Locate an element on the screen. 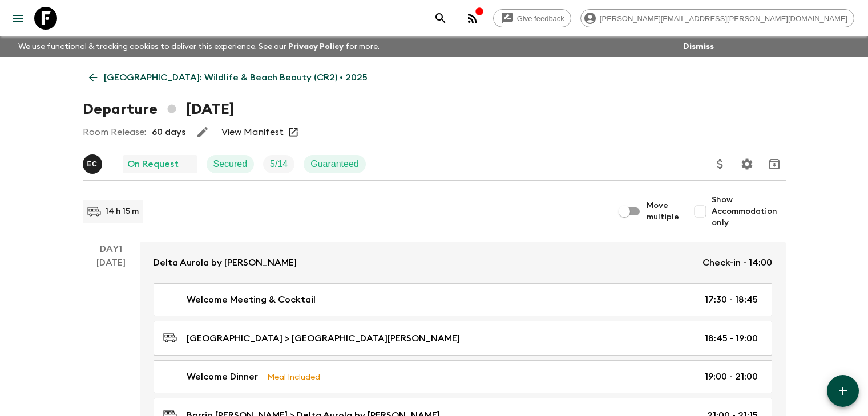 The height and width of the screenshot is (416, 868). p: We use functional & tracking cookies to deliver this experience. See our for more. is located at coordinates (198, 47).